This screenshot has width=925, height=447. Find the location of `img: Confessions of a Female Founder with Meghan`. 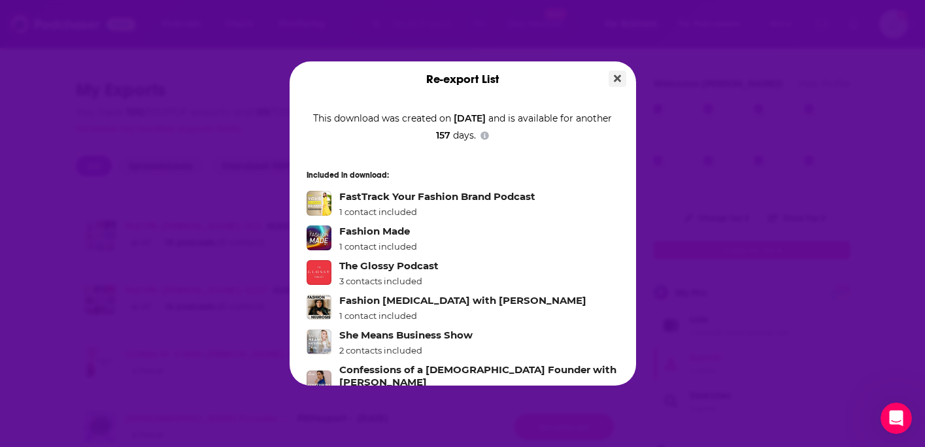

img: Confessions of a Female Founder with Meghan is located at coordinates (319, 383).